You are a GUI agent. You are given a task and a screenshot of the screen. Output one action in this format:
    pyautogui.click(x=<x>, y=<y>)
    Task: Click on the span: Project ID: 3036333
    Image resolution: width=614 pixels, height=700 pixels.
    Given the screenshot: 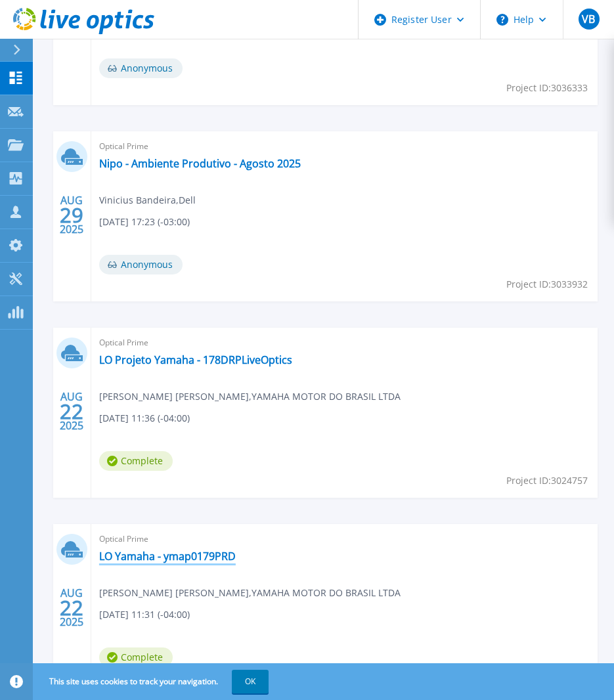 What is the action you would take?
    pyautogui.click(x=547, y=88)
    